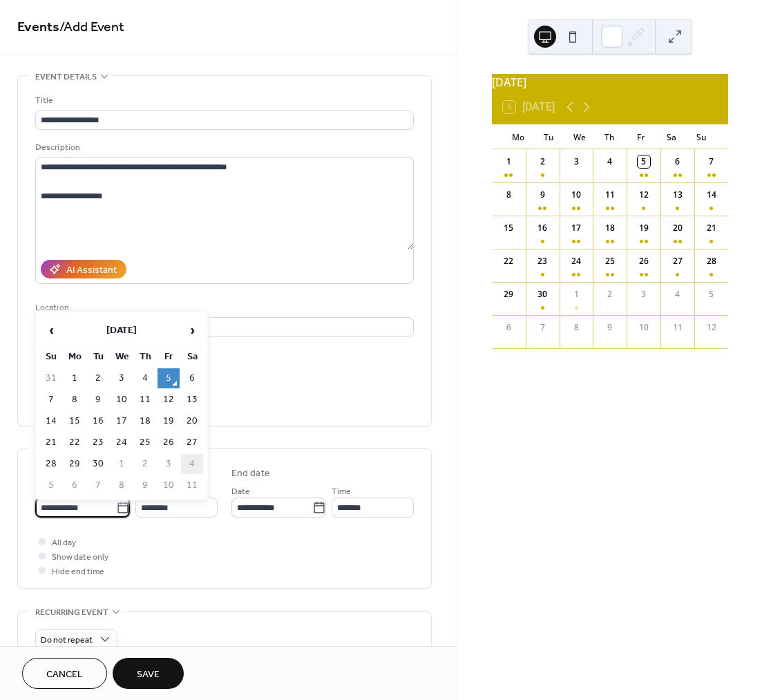 Image resolution: width=762 pixels, height=700 pixels. Describe the element at coordinates (341, 491) in the screenshot. I see `span: Time` at that location.